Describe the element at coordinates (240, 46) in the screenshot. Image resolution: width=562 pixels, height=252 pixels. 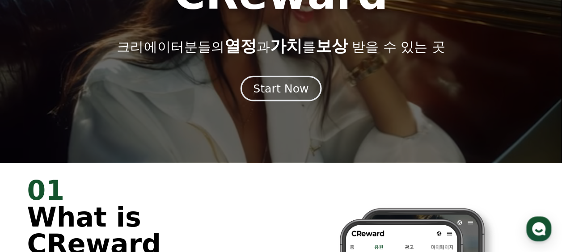
I see `span: 열정` at that location.